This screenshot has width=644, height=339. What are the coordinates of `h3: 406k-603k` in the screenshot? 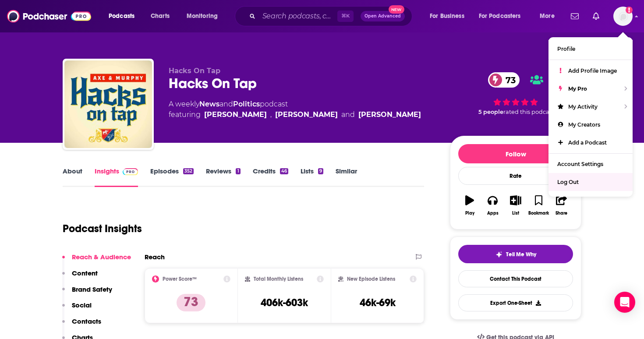 It's located at (284, 303).